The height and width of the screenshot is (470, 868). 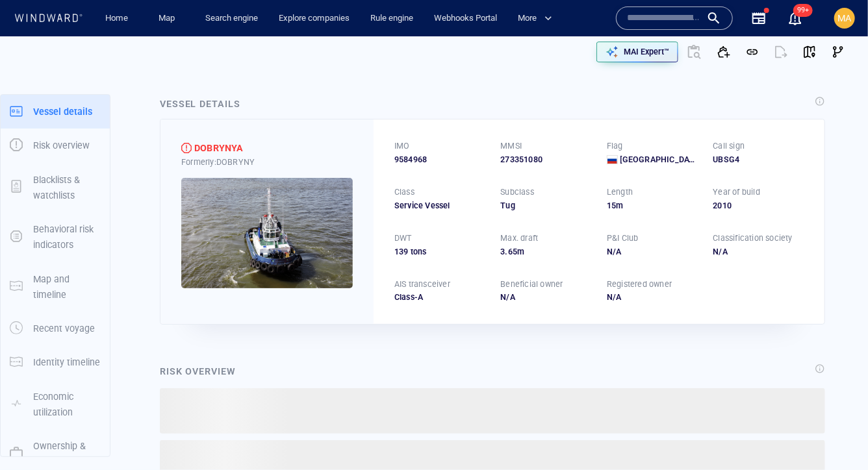 I want to click on p: Identity timeline, so click(x=66, y=362).